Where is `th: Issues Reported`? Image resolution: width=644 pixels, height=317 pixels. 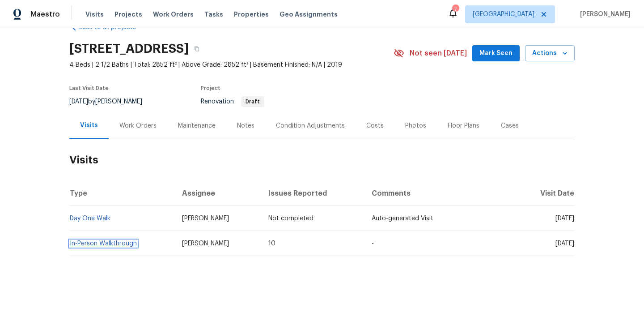
th: Issues Reported is located at coordinates (313, 194).